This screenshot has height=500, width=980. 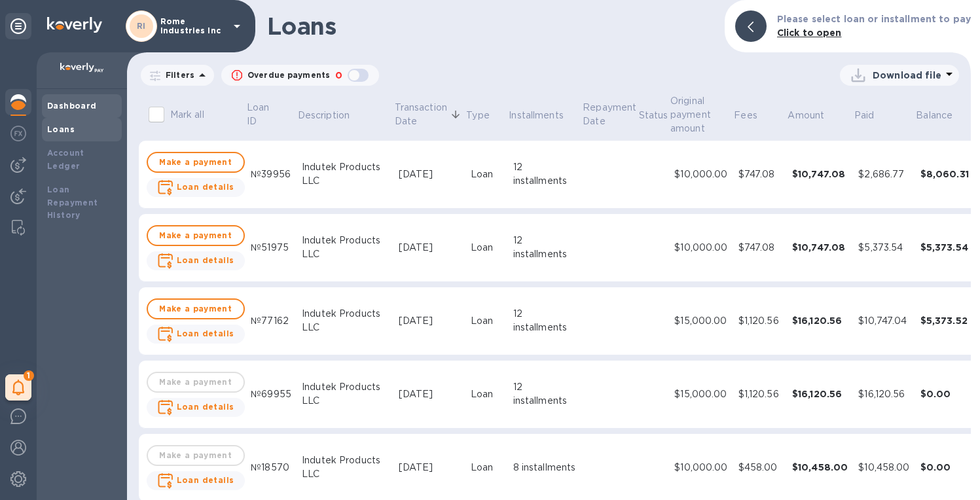 I want to click on p: Status, so click(x=653, y=115).